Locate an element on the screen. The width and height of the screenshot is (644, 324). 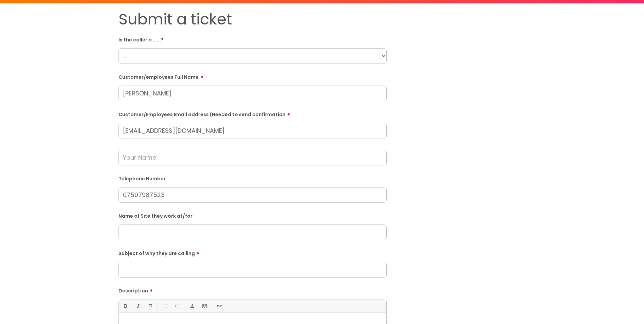
a: • Unordered List (Ctrl-Shift-7) is located at coordinates (165, 306).